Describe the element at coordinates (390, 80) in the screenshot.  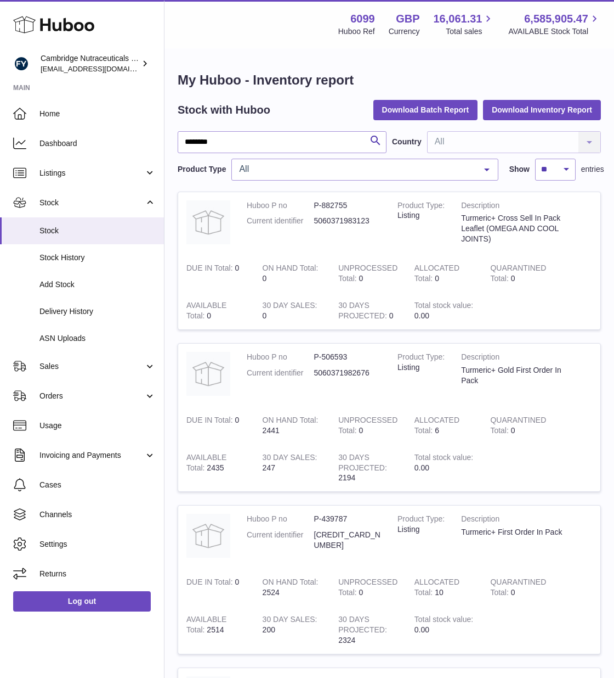
I see `h1: My Huboo - Inventory report` at that location.